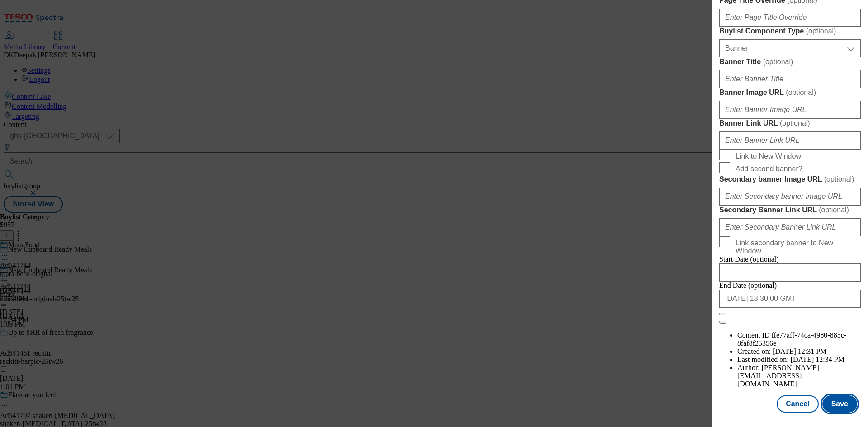 The height and width of the screenshot is (427, 868). What do you see at coordinates (723, 314) in the screenshot?
I see `button: Close` at bounding box center [723, 314].